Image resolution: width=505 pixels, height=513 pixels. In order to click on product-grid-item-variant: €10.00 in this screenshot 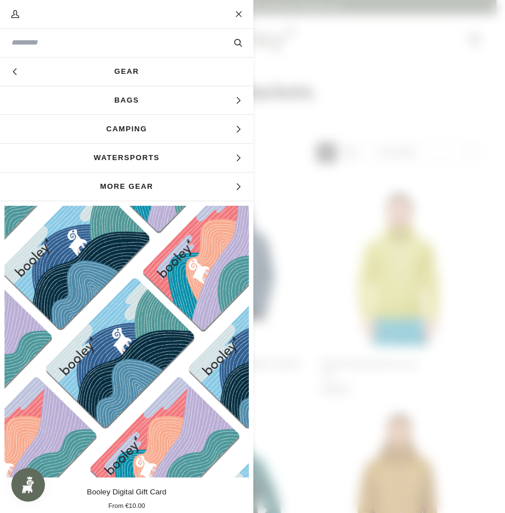, I will do `click(127, 341)`.